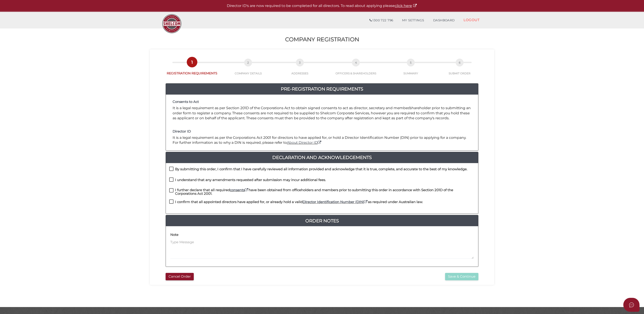 This screenshot has width=644, height=314. Describe the element at coordinates (299, 202) in the screenshot. I see `h4: I confirm that all appointed directors have applied for, or already hold a valid as required unde...` at that location.